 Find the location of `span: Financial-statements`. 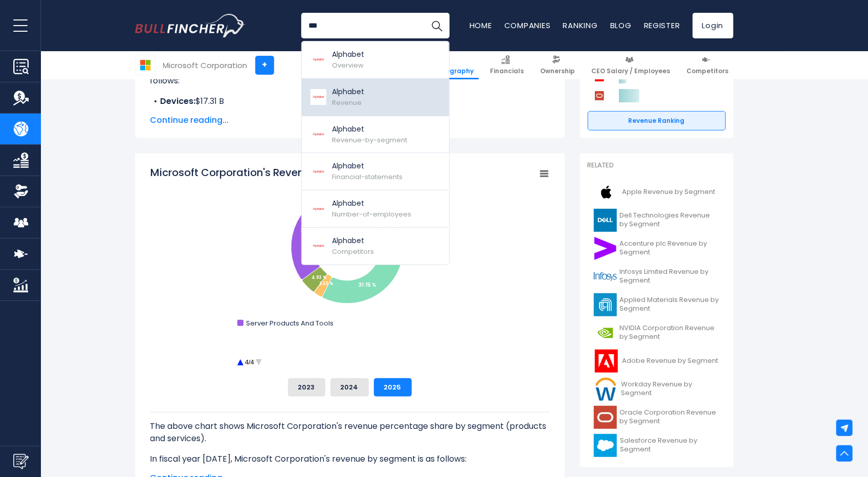

span: Financial-statements is located at coordinates (368, 176).